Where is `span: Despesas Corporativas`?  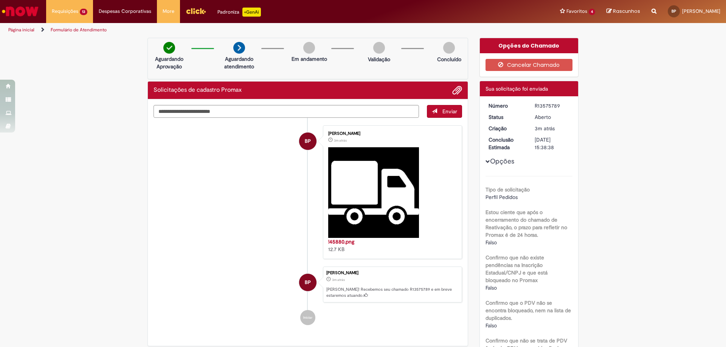 span: Despesas Corporativas is located at coordinates (125, 11).